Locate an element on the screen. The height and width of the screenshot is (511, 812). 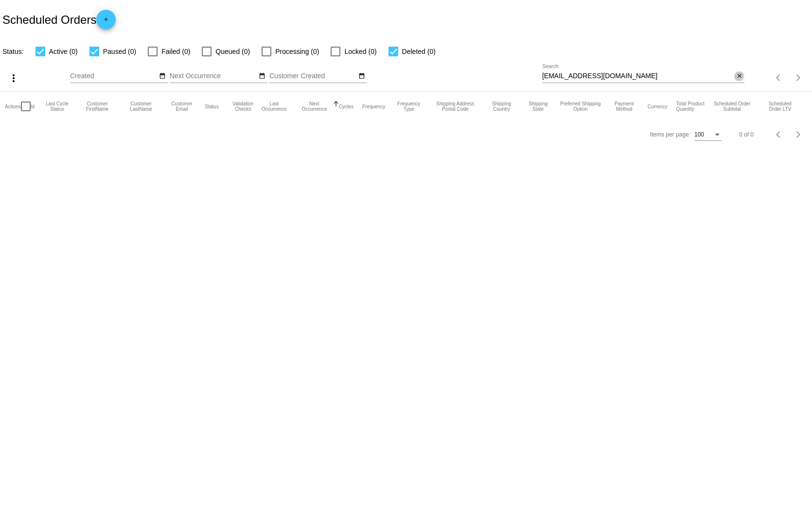
mat-header-cell: Actions is located at coordinates (12, 106).